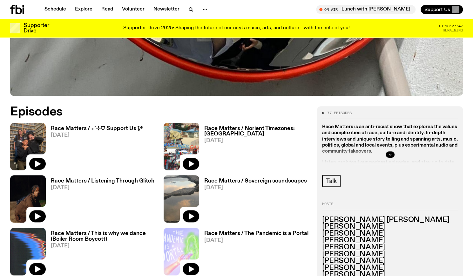 Image resolution: width=473 pixels, height=276 pixels. What do you see at coordinates (160, 112) in the screenshot?
I see `h2: Episodes` at bounding box center [160, 112].